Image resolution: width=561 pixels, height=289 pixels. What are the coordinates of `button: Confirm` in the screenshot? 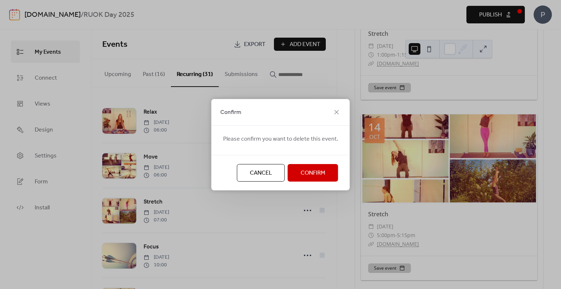 It's located at (313, 173).